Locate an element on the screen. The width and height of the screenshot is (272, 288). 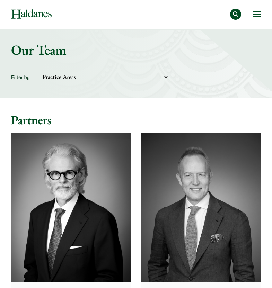
h2: Partners is located at coordinates (136, 120).